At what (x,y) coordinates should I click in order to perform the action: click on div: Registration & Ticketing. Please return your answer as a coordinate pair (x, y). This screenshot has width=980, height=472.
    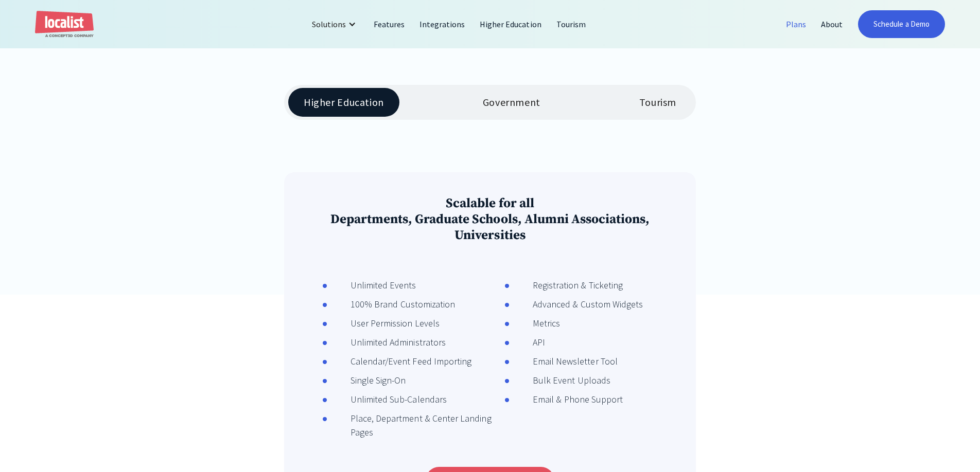
    Looking at the image, I should click on (566, 285).